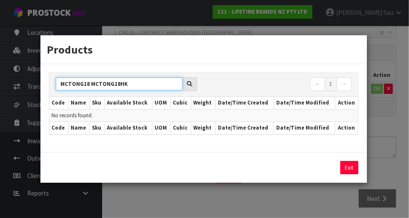 The height and width of the screenshot is (218, 409). I want to click on td: No records found., so click(203, 115).